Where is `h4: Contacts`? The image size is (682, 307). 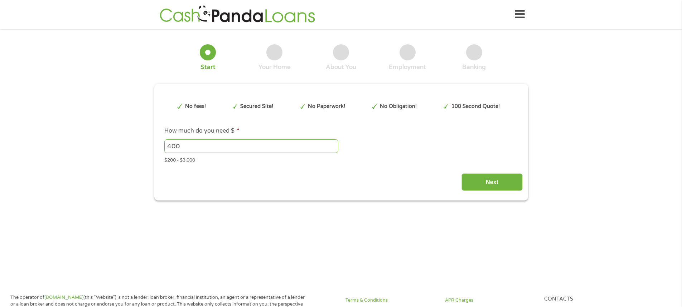 h4: Contacts is located at coordinates (589, 299).